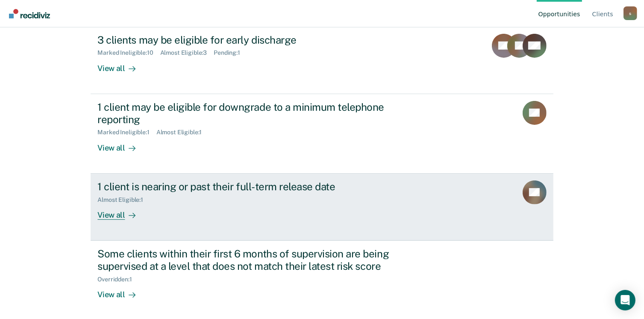  What do you see at coordinates (187, 52) in the screenshot?
I see `div: Almost Eligible : 3` at bounding box center [187, 52].